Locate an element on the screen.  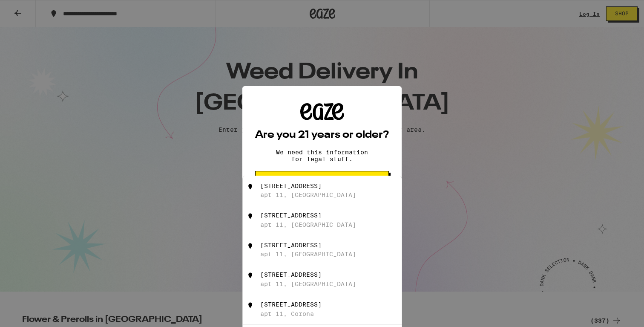
h2: Are you 21 years or older? is located at coordinates (322, 135).